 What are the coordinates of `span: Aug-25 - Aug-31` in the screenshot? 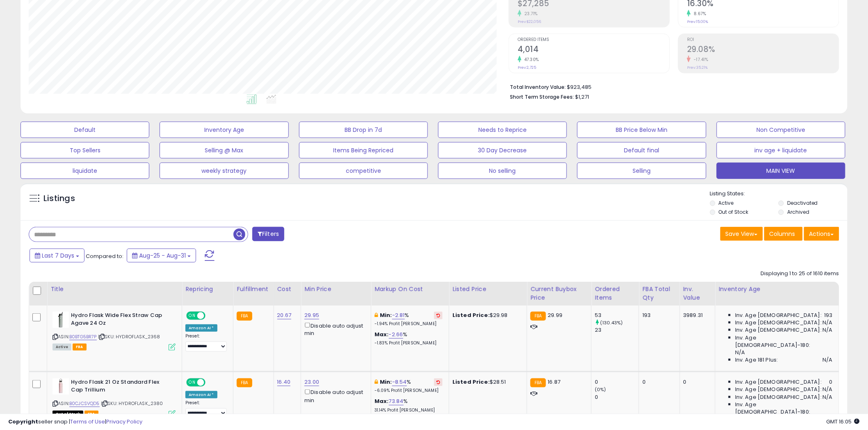 It's located at (163, 256).